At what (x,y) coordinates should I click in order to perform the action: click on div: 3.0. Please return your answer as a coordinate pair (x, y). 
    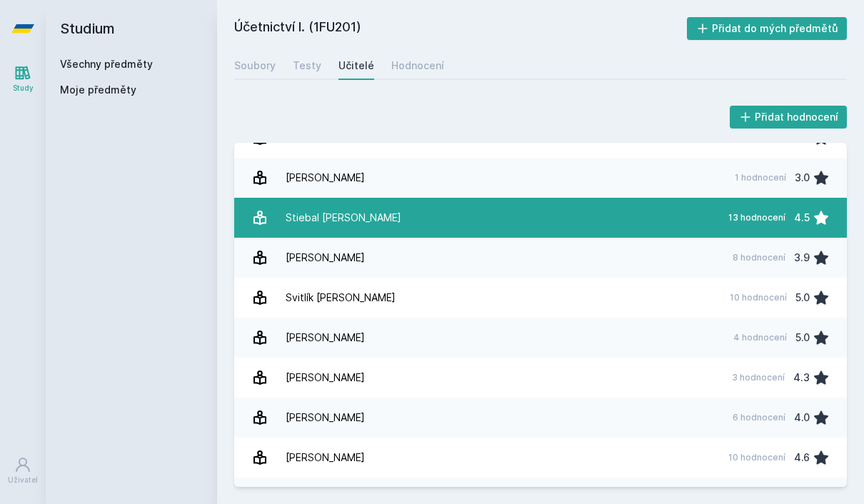
    Looking at the image, I should click on (802, 178).